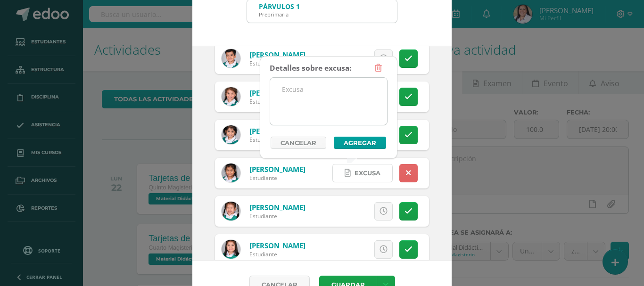 This screenshot has height=286, width=644. I want to click on div: Detalles sobre excusa:, so click(310, 68).